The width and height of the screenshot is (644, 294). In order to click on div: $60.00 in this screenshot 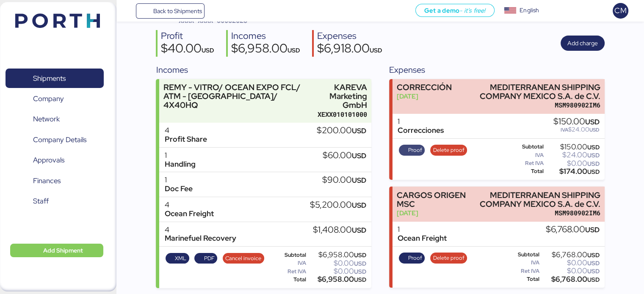, I will do `click(344, 156)`.